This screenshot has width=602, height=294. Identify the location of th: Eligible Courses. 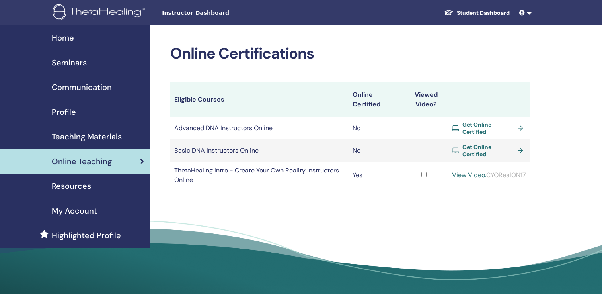
(259, 99).